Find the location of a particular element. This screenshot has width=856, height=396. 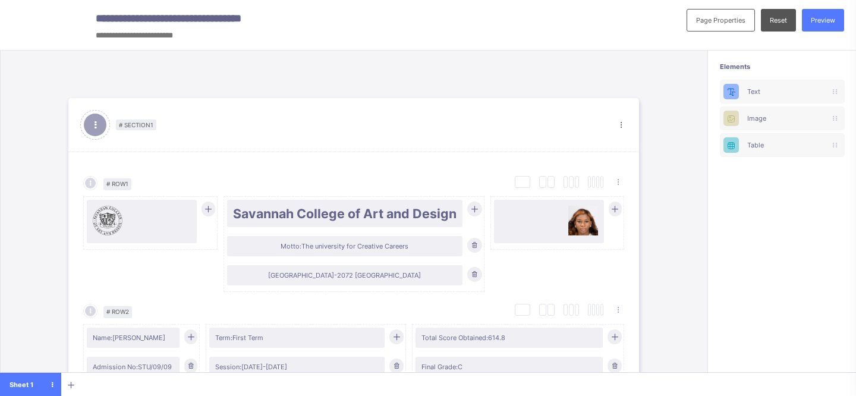

div: Table is located at coordinates (782, 145).